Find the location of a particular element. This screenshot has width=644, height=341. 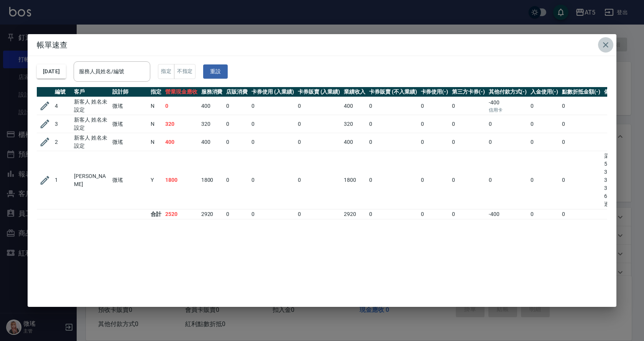

th: 入金使用(-) is located at coordinates (545, 92).